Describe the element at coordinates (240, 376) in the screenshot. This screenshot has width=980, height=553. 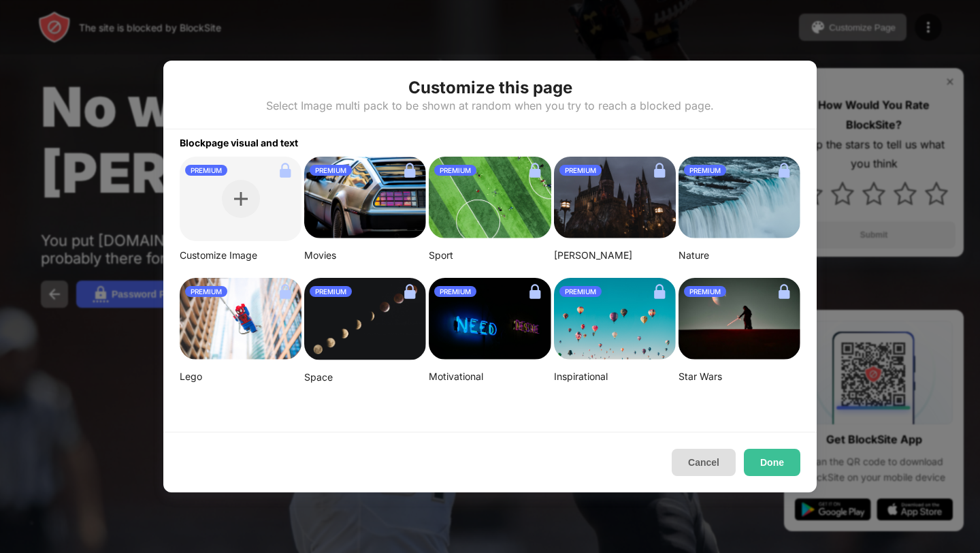
I see `div: Lego` at that location.